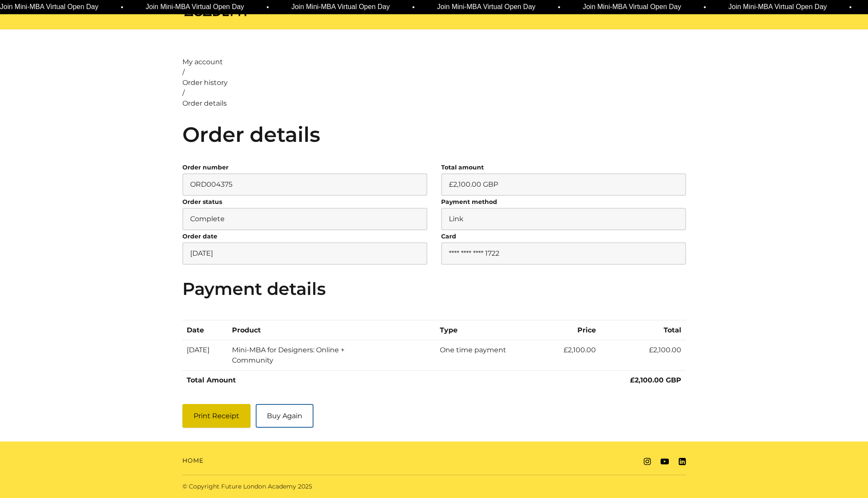 The width and height of the screenshot is (868, 498). What do you see at coordinates (488, 330) in the screenshot?
I see `th: Type` at bounding box center [488, 330].